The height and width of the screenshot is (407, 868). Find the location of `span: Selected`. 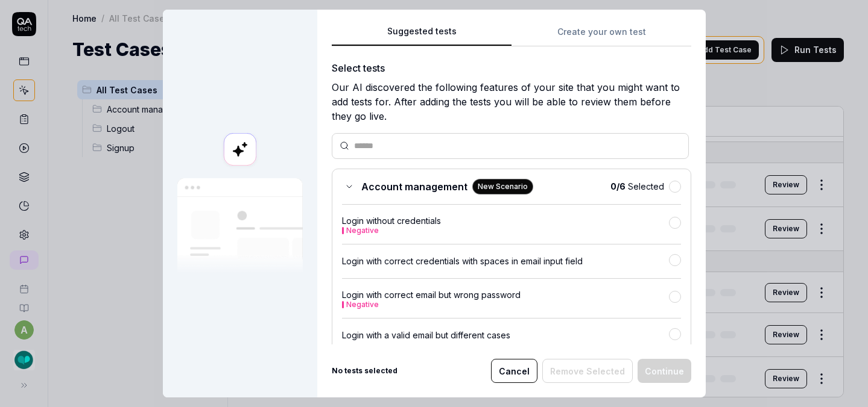

span: Selected is located at coordinates (636, 186).